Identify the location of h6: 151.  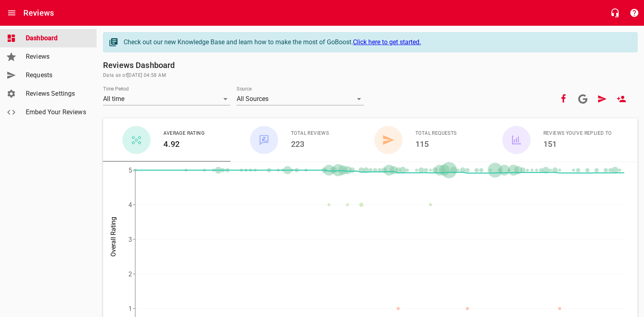
(578, 144).